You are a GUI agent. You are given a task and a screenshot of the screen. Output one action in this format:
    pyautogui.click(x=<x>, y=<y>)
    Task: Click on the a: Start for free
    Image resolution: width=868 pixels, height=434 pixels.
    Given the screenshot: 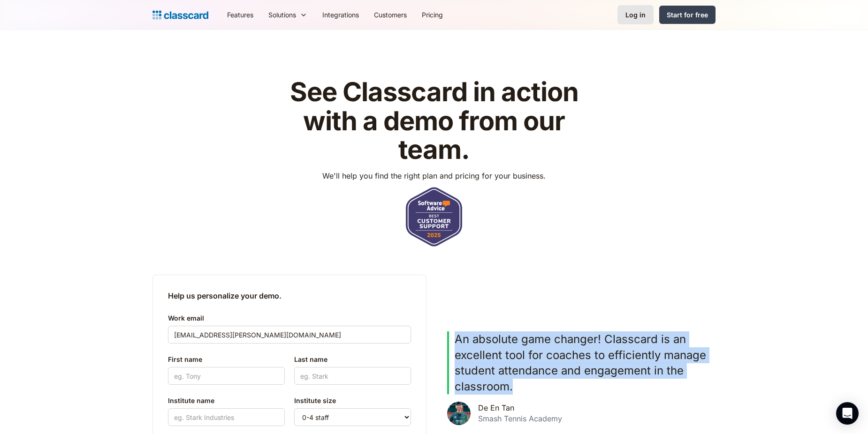 What is the action you would take?
    pyautogui.click(x=687, y=15)
    